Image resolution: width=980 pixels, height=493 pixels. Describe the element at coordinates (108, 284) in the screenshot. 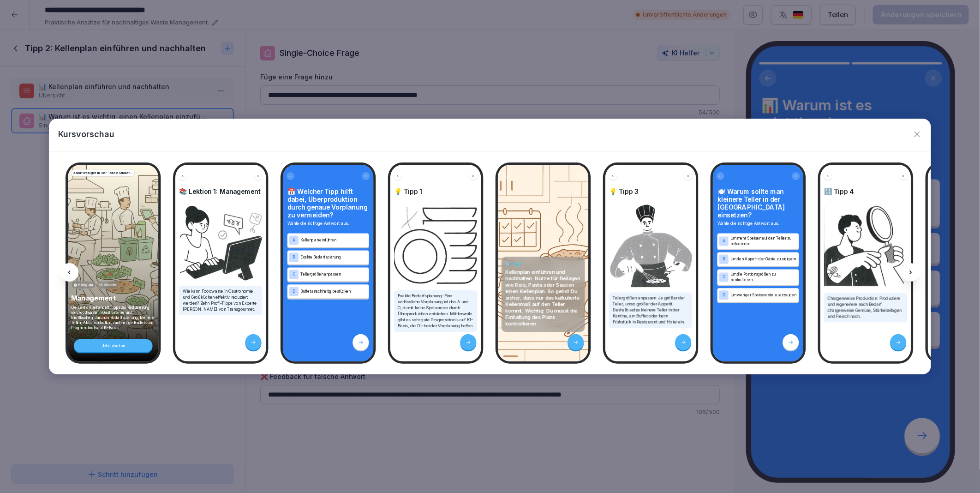

I see `p: 15 Schritte` at that location.